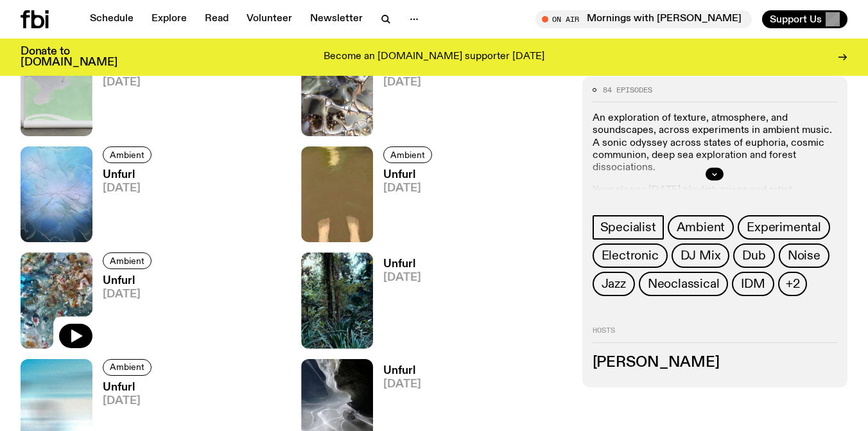  I want to click on a: Neoclassical, so click(683, 284).